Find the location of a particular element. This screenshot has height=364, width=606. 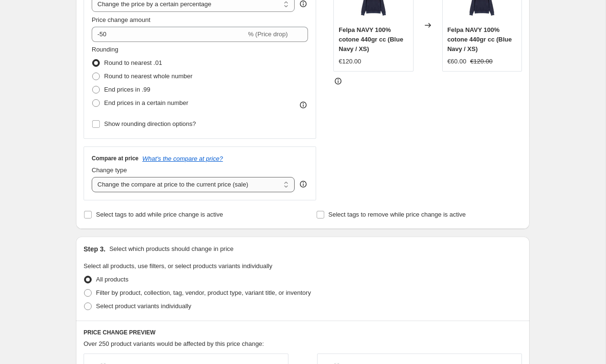

span: Change type is located at coordinates (109, 170).